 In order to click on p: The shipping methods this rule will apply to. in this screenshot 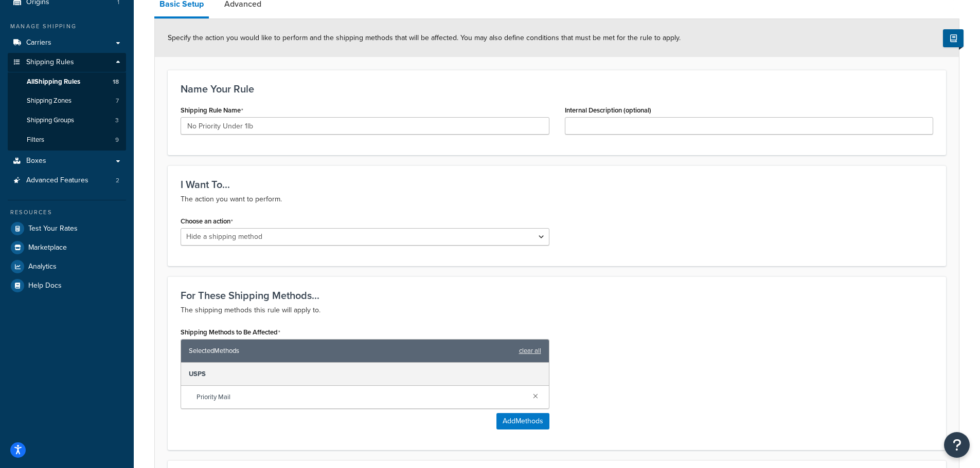, I will do `click(556, 311)`.